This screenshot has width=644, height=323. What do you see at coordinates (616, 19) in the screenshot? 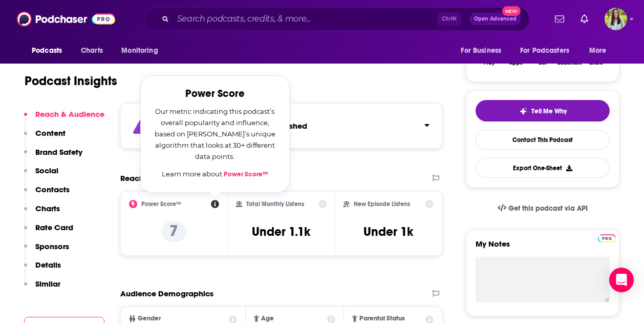
I see `img: User Profile` at bounding box center [616, 19].